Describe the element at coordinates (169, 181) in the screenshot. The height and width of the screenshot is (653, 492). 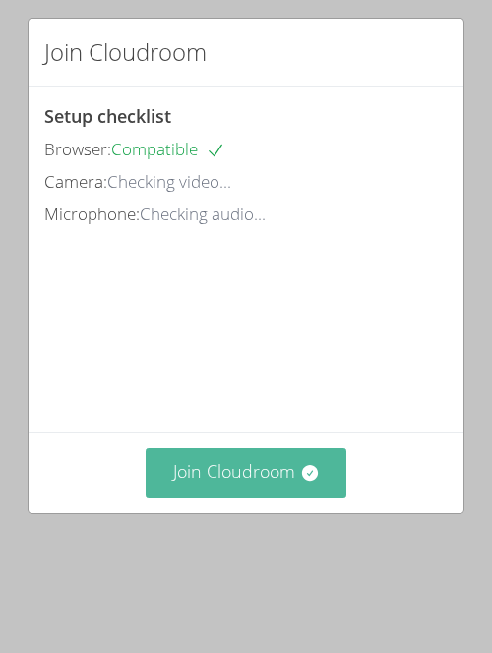
I see `span: Checking video...` at that location.